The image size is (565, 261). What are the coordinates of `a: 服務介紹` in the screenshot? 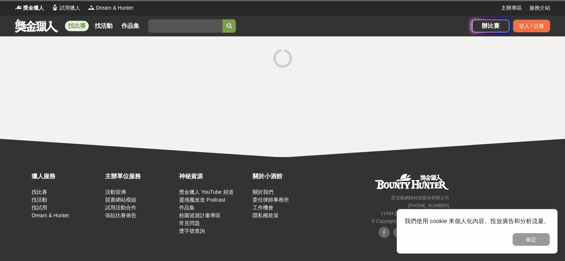 It's located at (540, 8).